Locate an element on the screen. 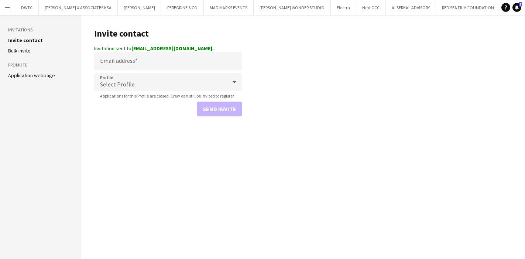 The height and width of the screenshot is (259, 525). a: Bulk invite is located at coordinates (19, 51).